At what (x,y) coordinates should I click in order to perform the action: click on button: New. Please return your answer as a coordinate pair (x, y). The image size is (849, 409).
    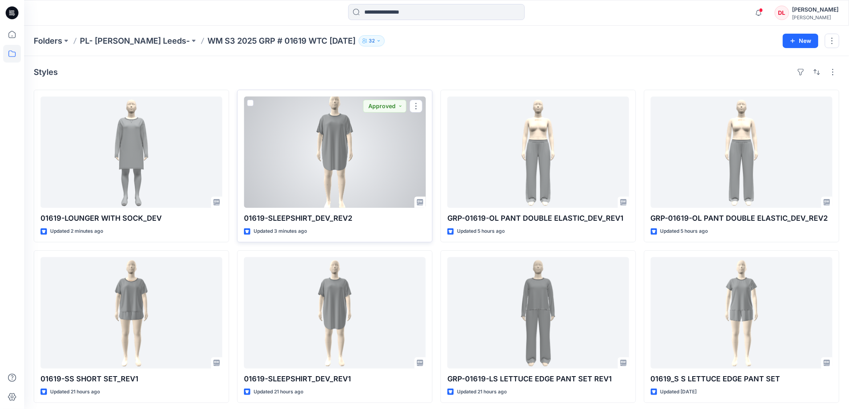
    Looking at the image, I should click on (800, 41).